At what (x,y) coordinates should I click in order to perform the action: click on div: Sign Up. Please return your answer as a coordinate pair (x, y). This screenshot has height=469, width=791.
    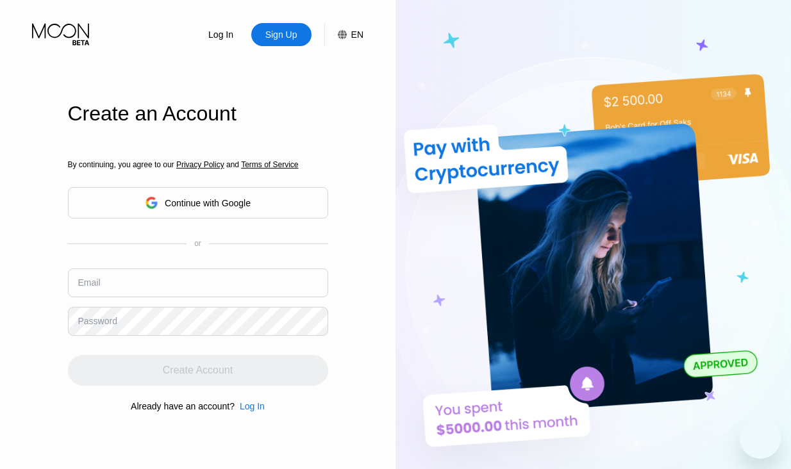
    Looking at the image, I should click on (282, 35).